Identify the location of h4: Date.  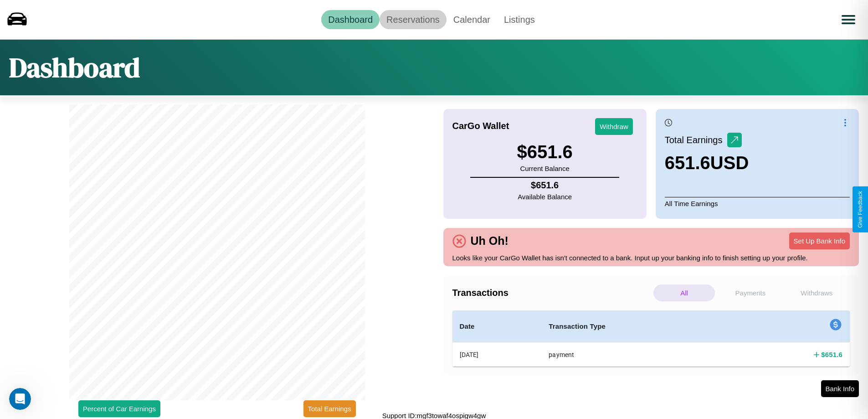
(497, 327).